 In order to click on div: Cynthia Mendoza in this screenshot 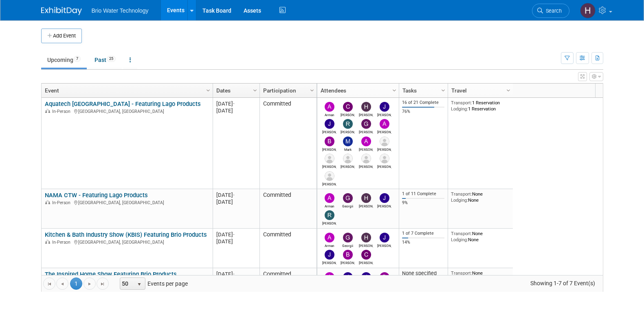, I will do `click(366, 262)`.